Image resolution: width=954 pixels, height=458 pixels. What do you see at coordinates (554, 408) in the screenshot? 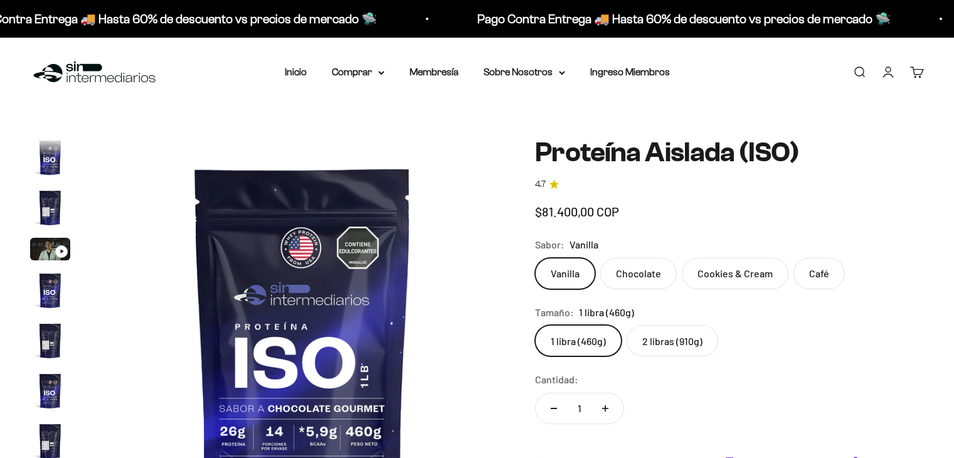
I see `button: Reducir cantidad` at bounding box center [554, 408].